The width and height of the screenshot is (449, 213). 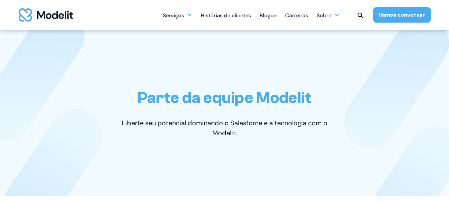 What do you see at coordinates (178, 15) in the screenshot?
I see `div: Serviços` at bounding box center [178, 15].